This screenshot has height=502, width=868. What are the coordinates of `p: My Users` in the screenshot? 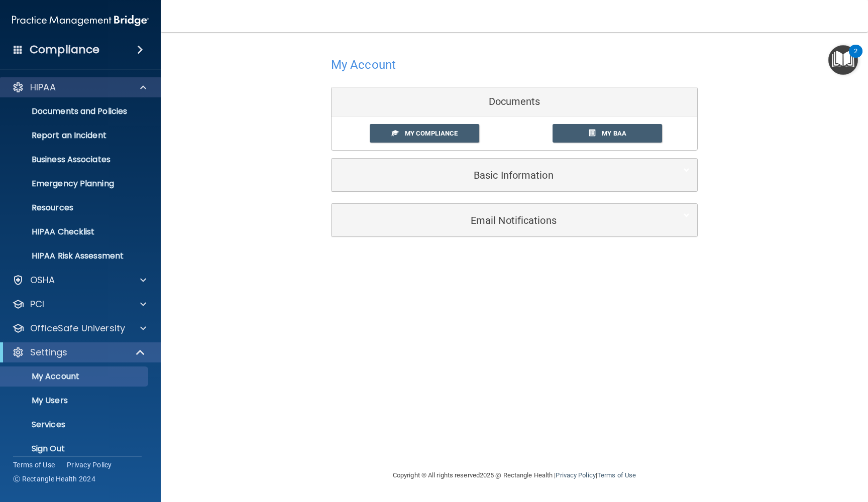 It's located at (75, 401).